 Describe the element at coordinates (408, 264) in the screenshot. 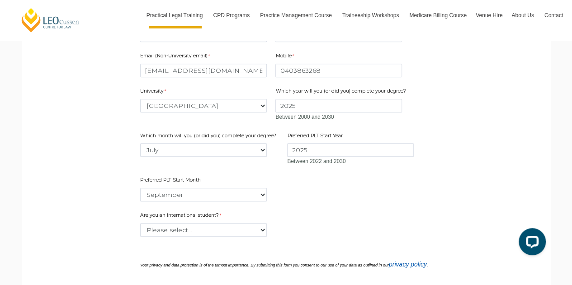

I see `a: privacy policy` at that location.